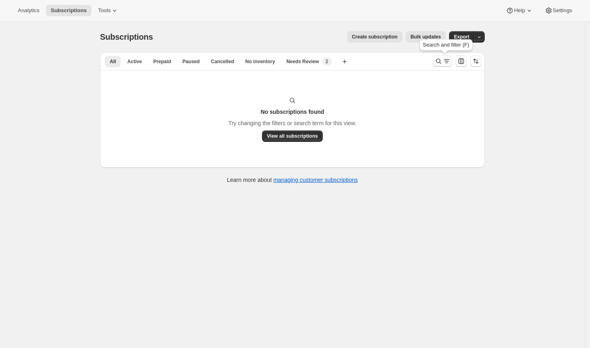 This screenshot has height=348, width=590. Describe the element at coordinates (68, 11) in the screenshot. I see `button: Subscriptions` at that location.